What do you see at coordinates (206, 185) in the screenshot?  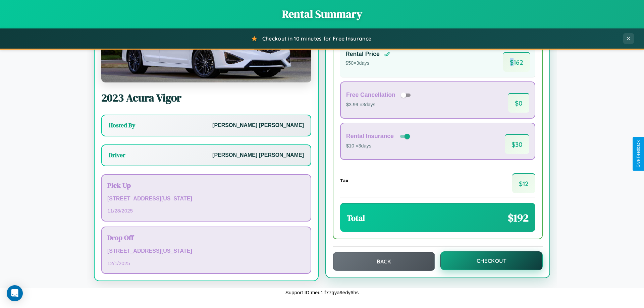 I see `h3: Pick Up` at bounding box center [206, 185].